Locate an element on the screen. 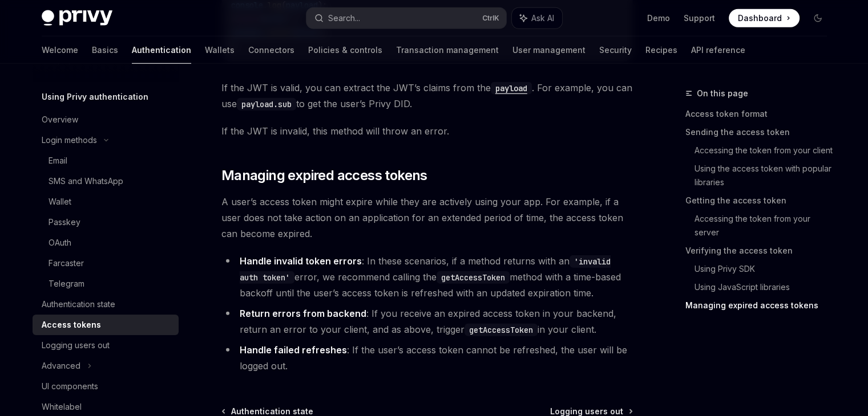 The image size is (868, 416). a: Support is located at coordinates (699, 18).